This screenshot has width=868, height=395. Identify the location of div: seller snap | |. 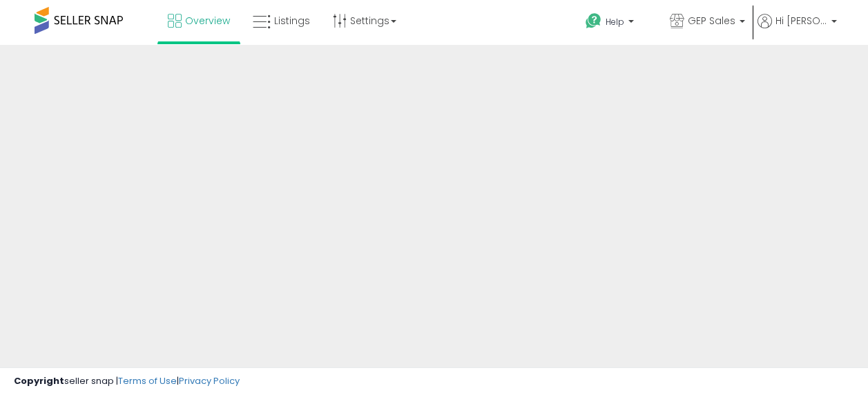
(126, 381).